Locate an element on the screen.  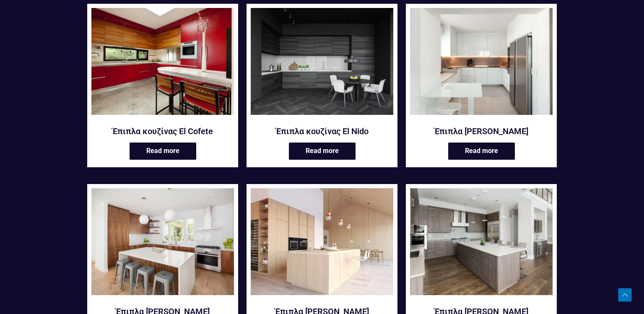
h2: Έπιπλα κουζίνας El Cofete is located at coordinates (163, 131).